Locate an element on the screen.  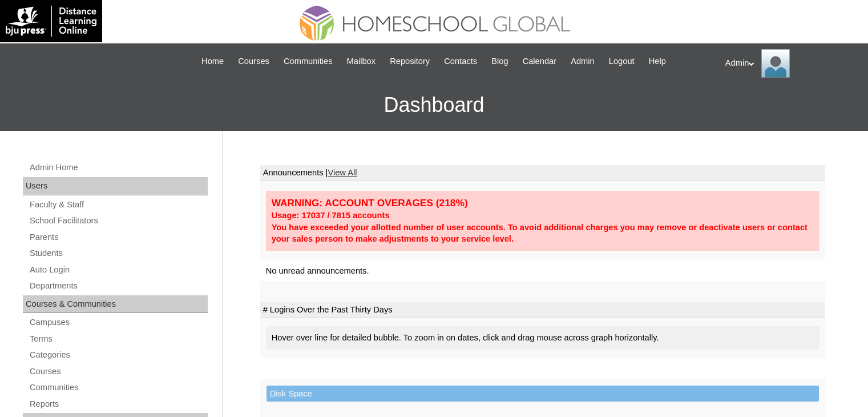
td: No unread announcements. is located at coordinates (543, 271).